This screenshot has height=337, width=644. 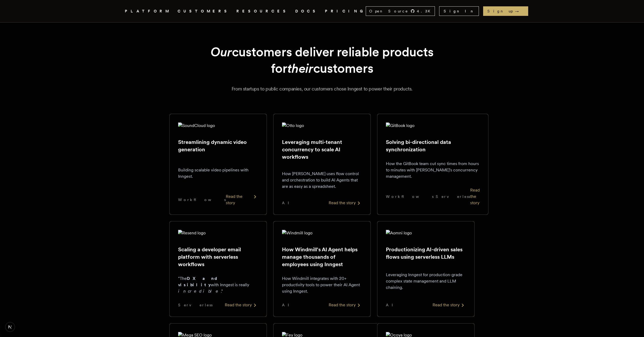 I want to click on a: Resend logoScaling a developer email platform with serverless workflows"TheDX and visibilitywith ..., so click(x=218, y=269).